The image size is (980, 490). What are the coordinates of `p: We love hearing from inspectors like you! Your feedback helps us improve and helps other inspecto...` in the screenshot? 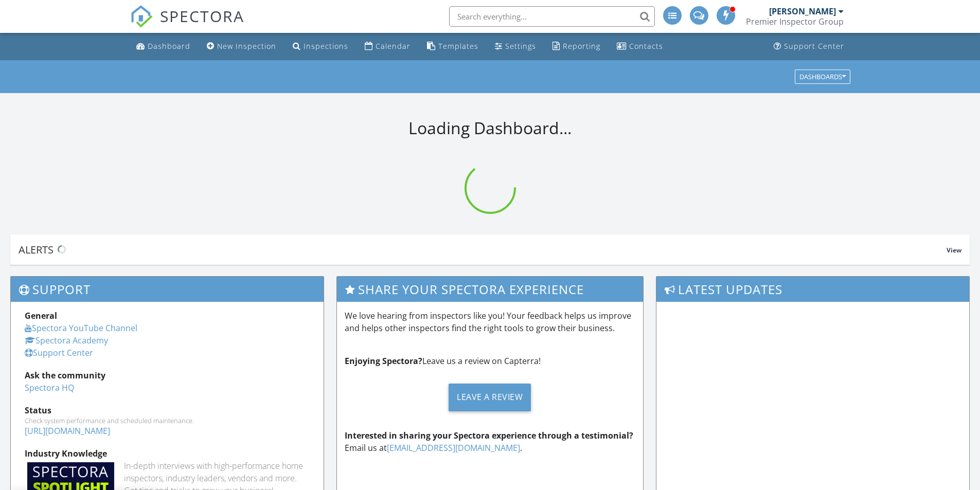 It's located at (490, 322).